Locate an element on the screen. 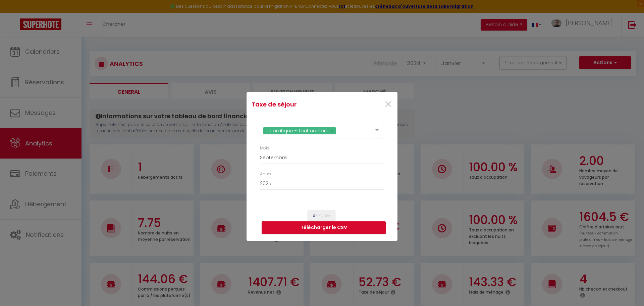 This screenshot has width=644, height=306. h4: Taxe de séjour is located at coordinates (297, 105).